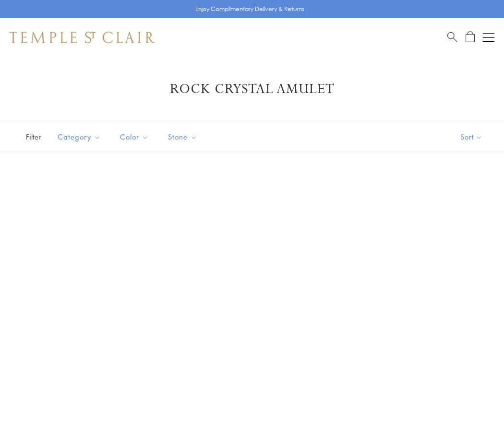 The height and width of the screenshot is (426, 504). Describe the element at coordinates (182, 136) in the screenshot. I see `button: Stone` at that location.